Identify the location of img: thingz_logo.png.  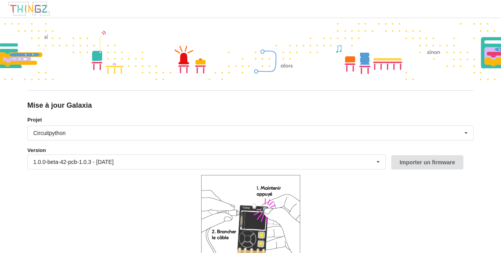
(29, 9).